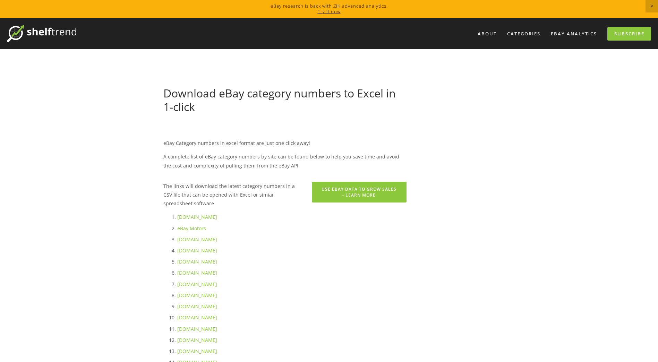 This screenshot has height=362, width=658. What do you see at coordinates (279, 100) in the screenshot?
I see `a: Download eBay category numbers to Excel in 1-click` at bounding box center [279, 100].